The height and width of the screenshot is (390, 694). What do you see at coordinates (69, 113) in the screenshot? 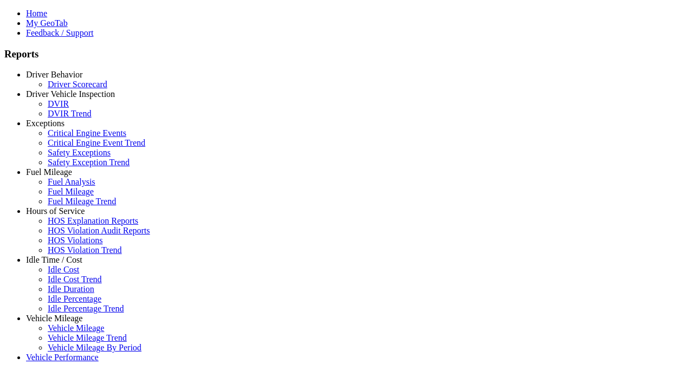
I see `a: DVIR Trend` at bounding box center [69, 113].